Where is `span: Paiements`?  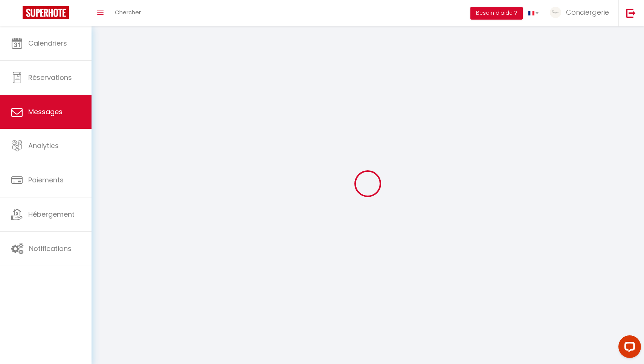
span: Paiements is located at coordinates (46, 180).